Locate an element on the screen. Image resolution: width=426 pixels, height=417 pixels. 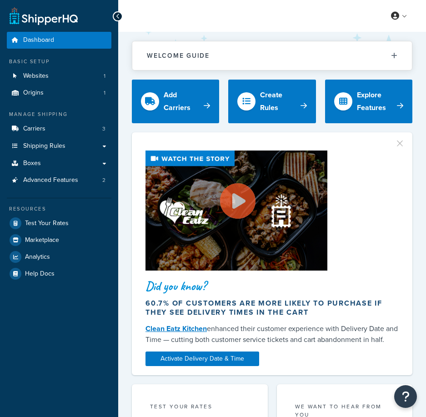
a: Clean Eatz Kitchen is located at coordinates (176, 329).